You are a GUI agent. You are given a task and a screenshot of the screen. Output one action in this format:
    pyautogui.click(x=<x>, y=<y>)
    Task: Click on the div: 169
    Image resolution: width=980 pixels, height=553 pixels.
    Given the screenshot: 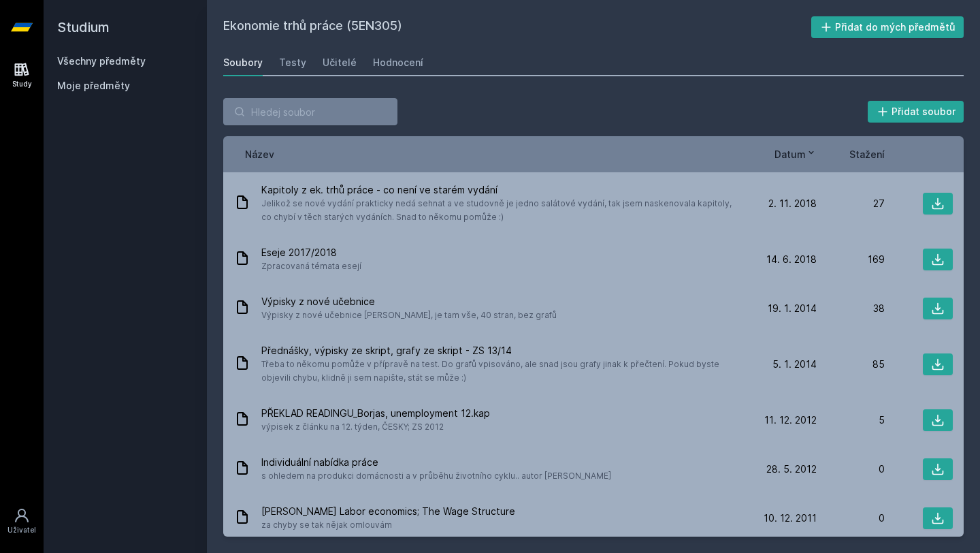 What is the action you would take?
    pyautogui.click(x=851, y=259)
    